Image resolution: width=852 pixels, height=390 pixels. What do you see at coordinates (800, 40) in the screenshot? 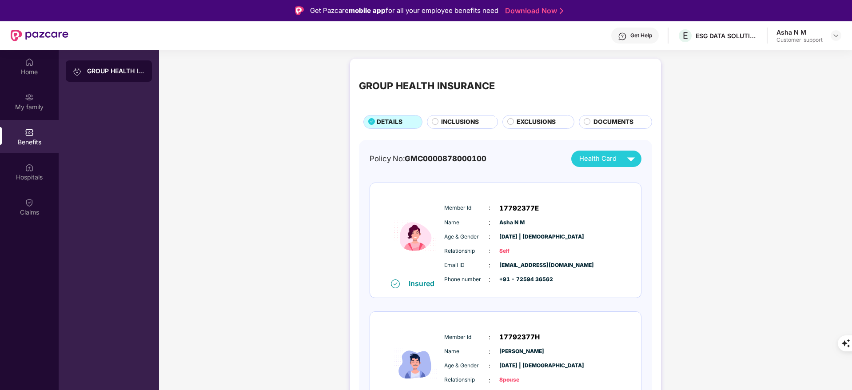
I see `div: Customer_support` at bounding box center [800, 40].